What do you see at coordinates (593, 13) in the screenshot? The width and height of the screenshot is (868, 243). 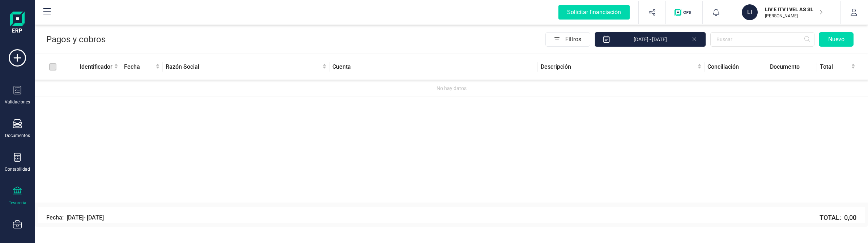 I see `div: Solicitar financiación` at bounding box center [593, 13].